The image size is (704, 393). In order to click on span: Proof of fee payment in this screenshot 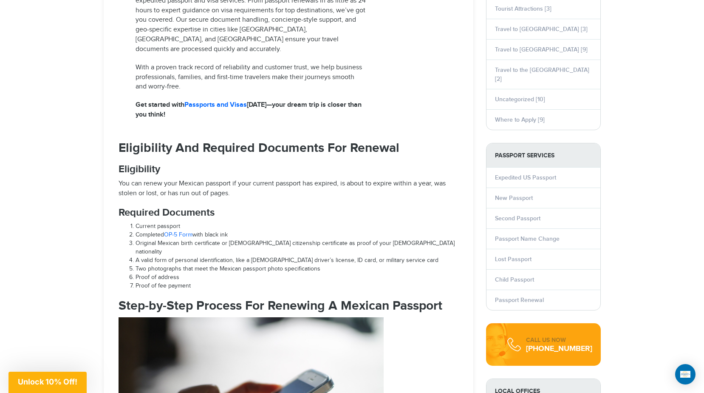, I will do `click(163, 286)`.